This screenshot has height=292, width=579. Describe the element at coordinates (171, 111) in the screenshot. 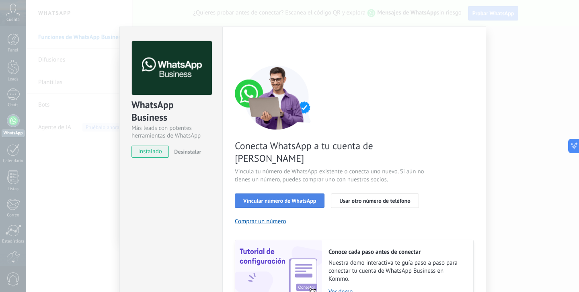

I see `div: WhatsApp Business` at that location.